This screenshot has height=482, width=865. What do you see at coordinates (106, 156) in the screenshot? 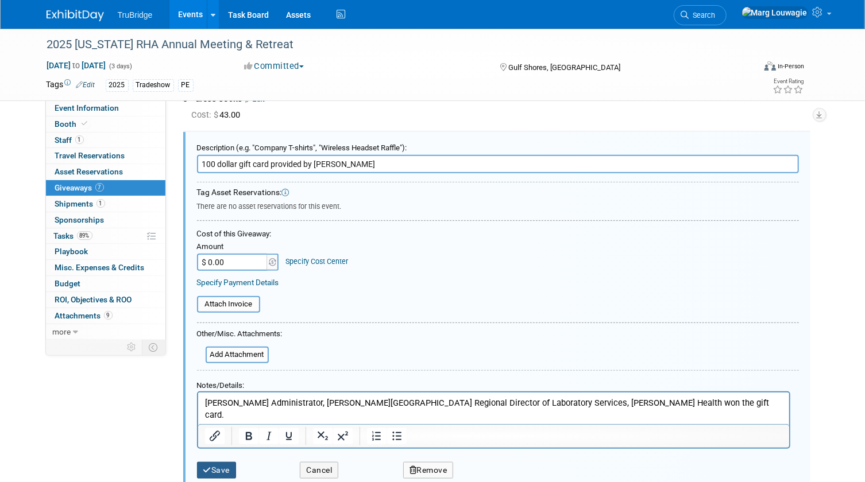
I see `a: Travel Reservations` at bounding box center [106, 156].